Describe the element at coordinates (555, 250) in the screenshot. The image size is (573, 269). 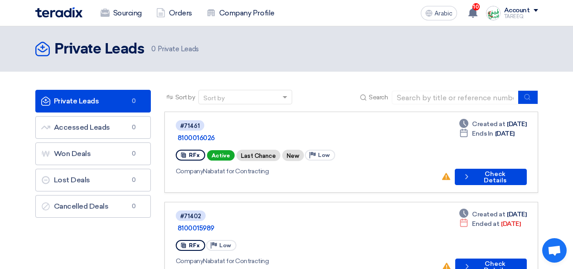
I see `div: Open chat` at that location.